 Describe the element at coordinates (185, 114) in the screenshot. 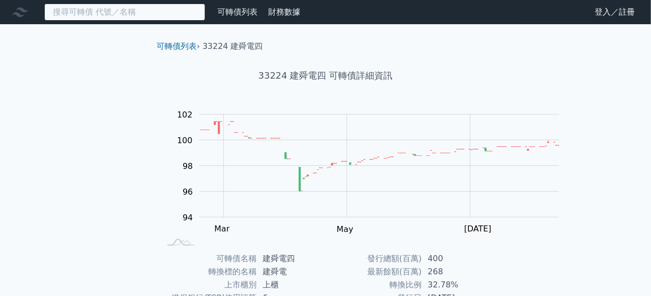

I see `tspan: 102` at that location.